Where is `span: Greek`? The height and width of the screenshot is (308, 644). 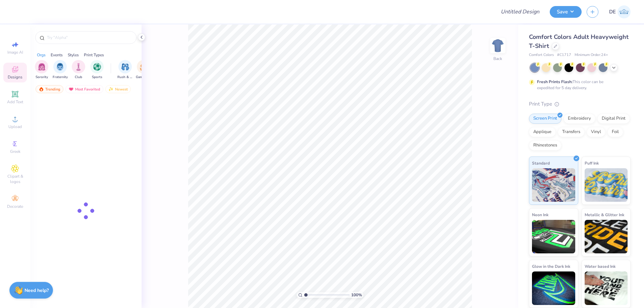
span: Greek is located at coordinates (15, 152).